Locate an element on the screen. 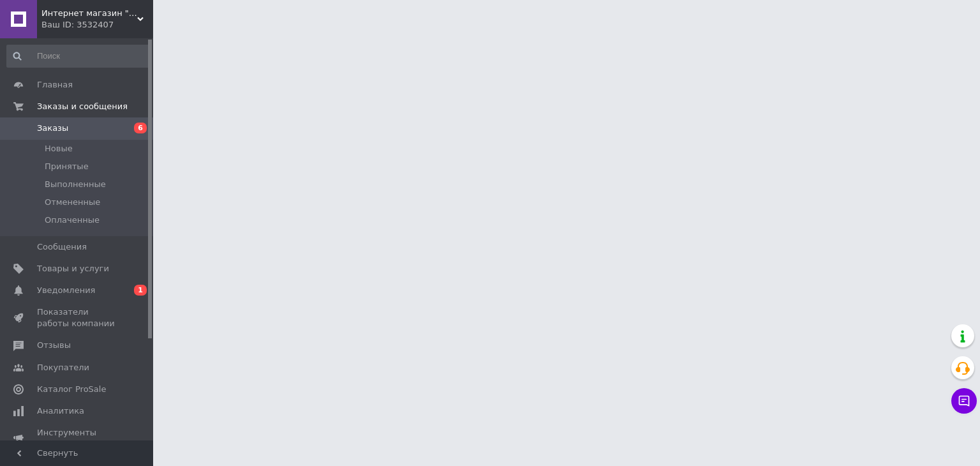 This screenshot has height=466, width=980. span: Заказы is located at coordinates (52, 129).